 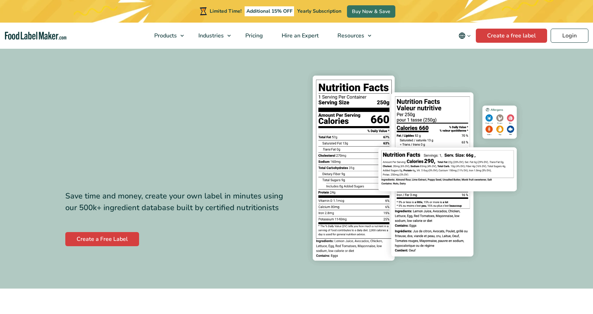 I want to click on span: Industries, so click(x=210, y=36).